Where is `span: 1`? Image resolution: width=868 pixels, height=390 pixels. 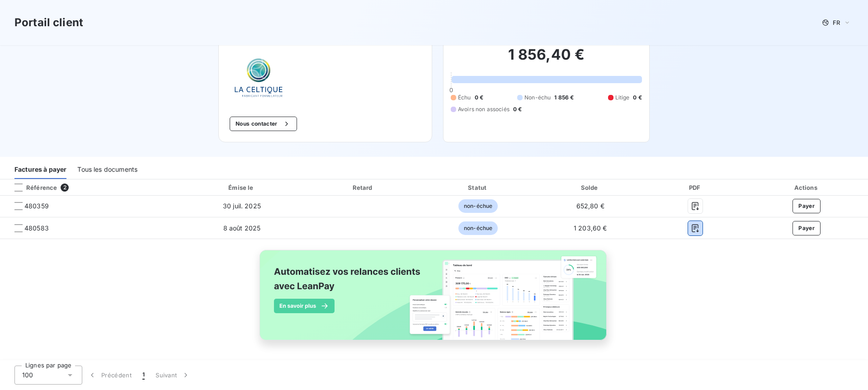 span: 1 is located at coordinates (144, 375).